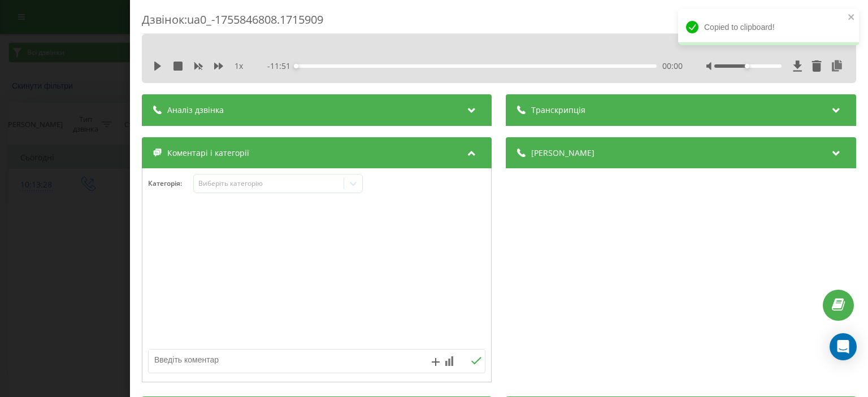  Describe the element at coordinates (559, 110) in the screenshot. I see `span: Транскрипція` at that location.